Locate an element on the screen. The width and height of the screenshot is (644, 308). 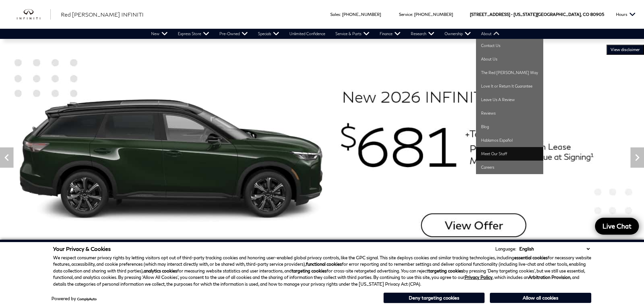
a: New is located at coordinates (159, 34).